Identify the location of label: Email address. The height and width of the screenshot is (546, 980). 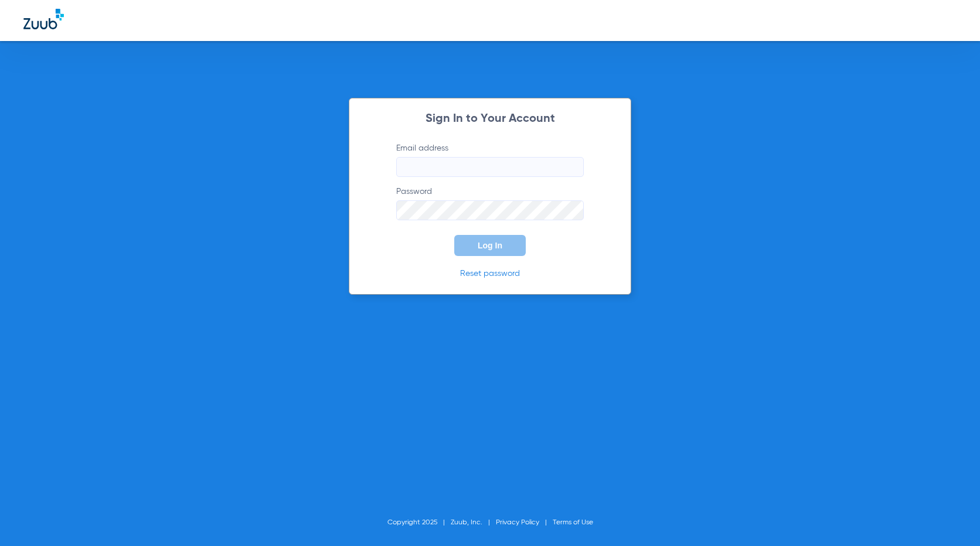
(490, 159).